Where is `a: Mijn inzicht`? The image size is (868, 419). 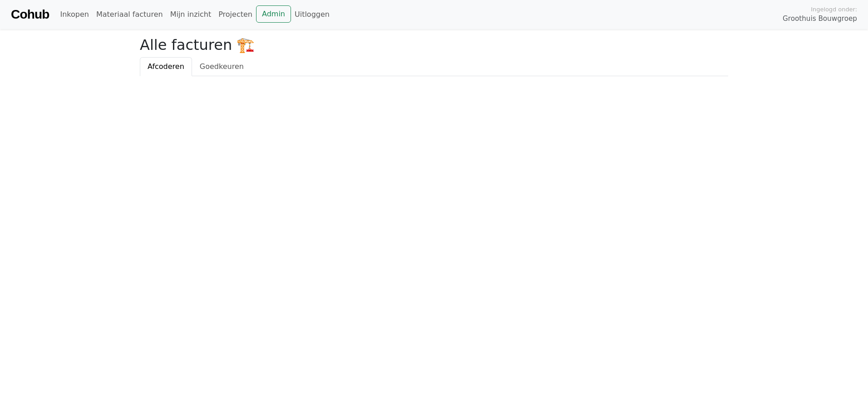
a: Mijn inzicht is located at coordinates (190, 15).